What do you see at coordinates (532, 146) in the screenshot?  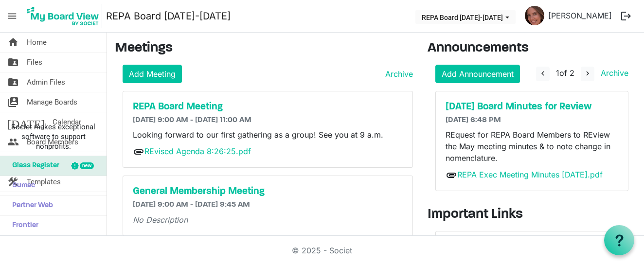 I see `p: REquest for REPA Board Members to REview the May meeting minutes & to note change in nomenclature.` at bounding box center [532, 146].